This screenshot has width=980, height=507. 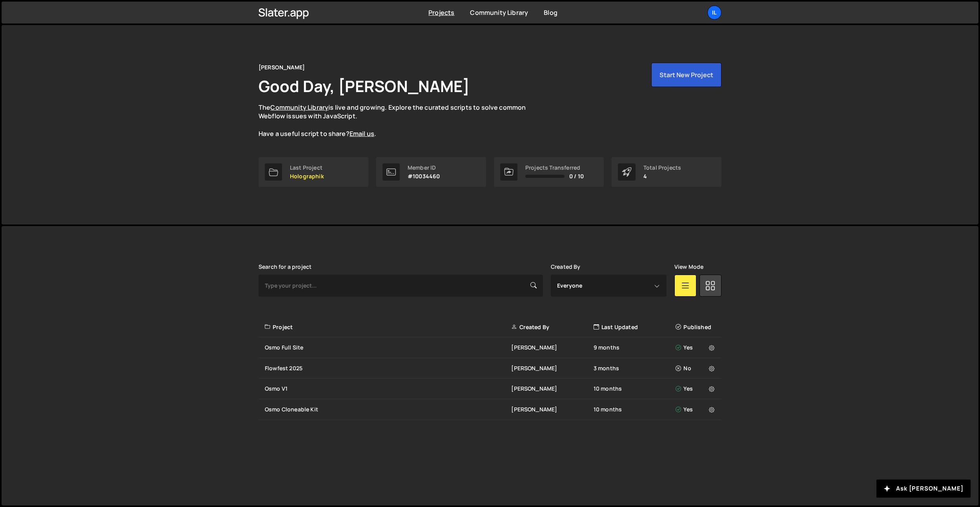 What do you see at coordinates (424, 176) in the screenshot?
I see `p: #10034460` at bounding box center [424, 176].